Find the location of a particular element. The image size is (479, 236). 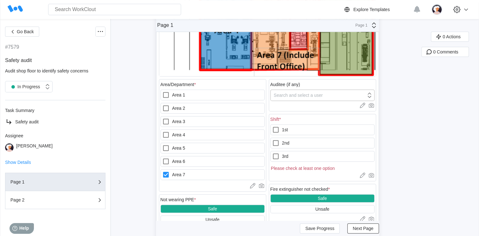

div: Not wearing PPE is located at coordinates (178, 200).